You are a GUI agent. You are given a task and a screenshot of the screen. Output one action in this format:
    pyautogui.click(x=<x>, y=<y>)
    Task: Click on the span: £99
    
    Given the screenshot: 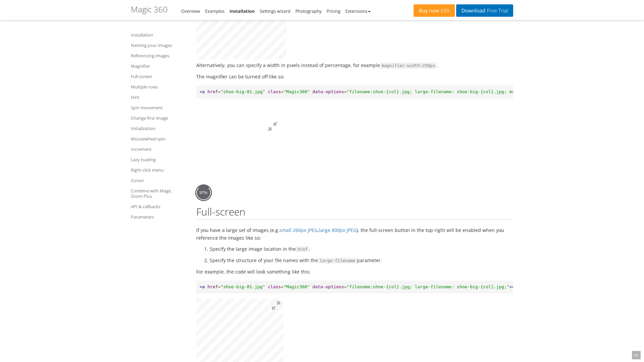 What is the action you would take?
    pyautogui.click(x=444, y=11)
    